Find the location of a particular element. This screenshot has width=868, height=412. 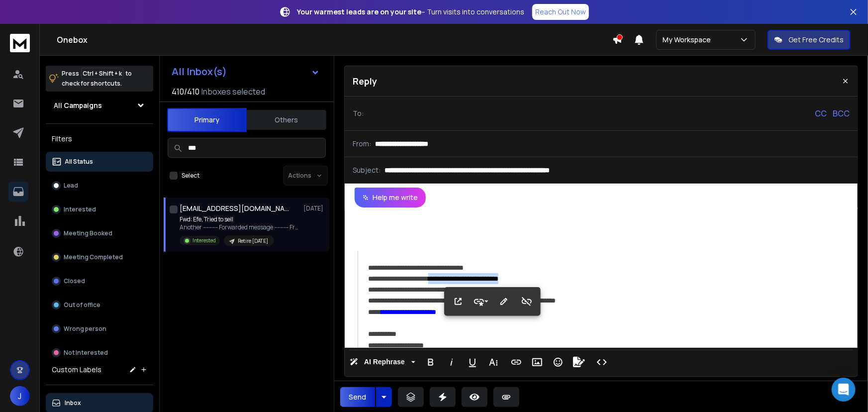

button: Closed is located at coordinates (99, 281).